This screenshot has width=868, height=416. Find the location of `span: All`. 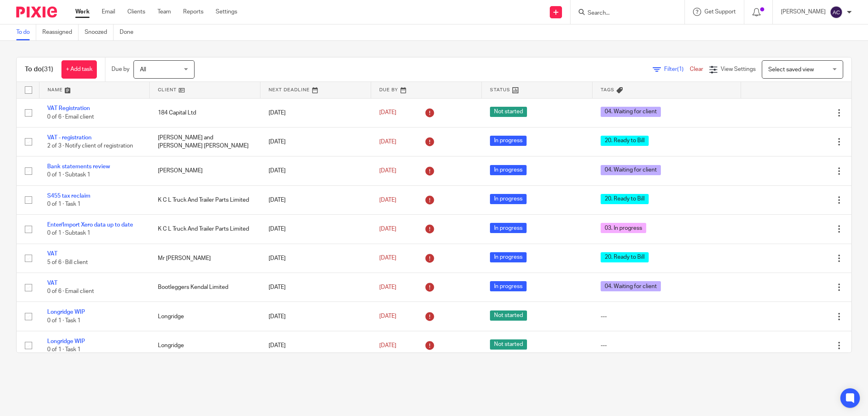

span: All is located at coordinates (143, 69).